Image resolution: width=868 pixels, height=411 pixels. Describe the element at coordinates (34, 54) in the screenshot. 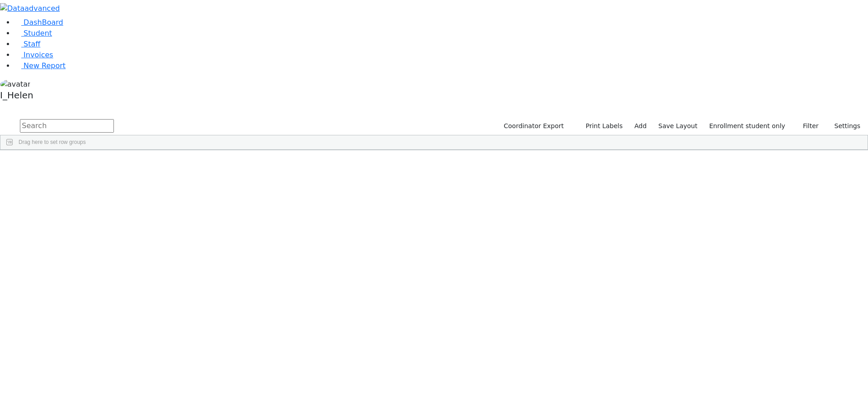

I see `a: Invoices` at that location.